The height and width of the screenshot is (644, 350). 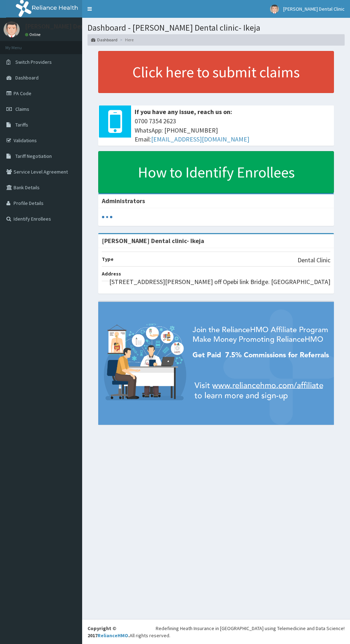 I want to click on a: Dashboard, so click(x=104, y=40).